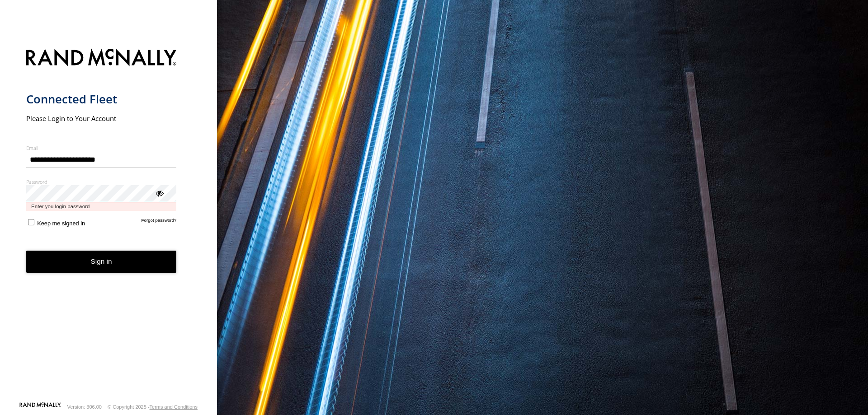 Image resolution: width=868 pixels, height=415 pixels. Describe the element at coordinates (61, 223) in the screenshot. I see `span: Keep me signed in` at that location.